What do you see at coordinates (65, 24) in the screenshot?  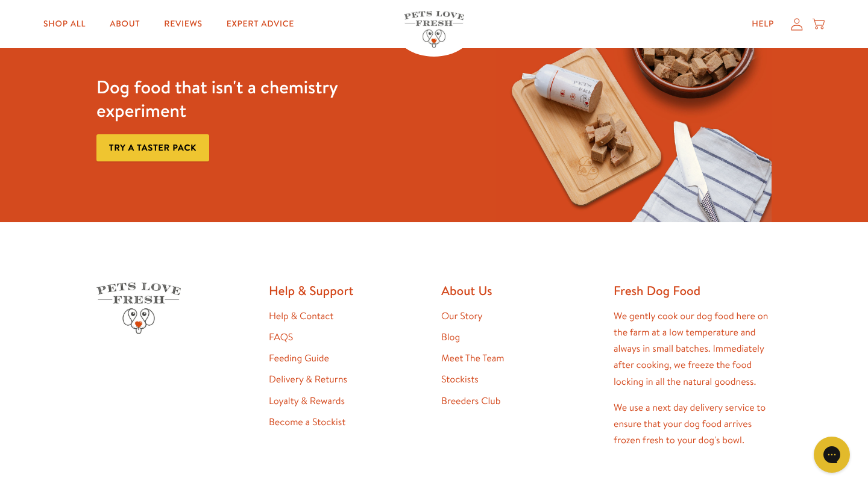 I see `a: Shop All` at bounding box center [65, 24].